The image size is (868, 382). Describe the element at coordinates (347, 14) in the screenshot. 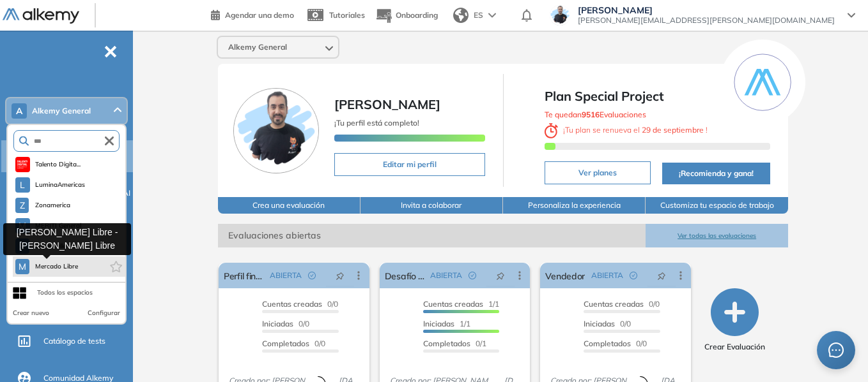

I see `span: Tutoriales` at that location.